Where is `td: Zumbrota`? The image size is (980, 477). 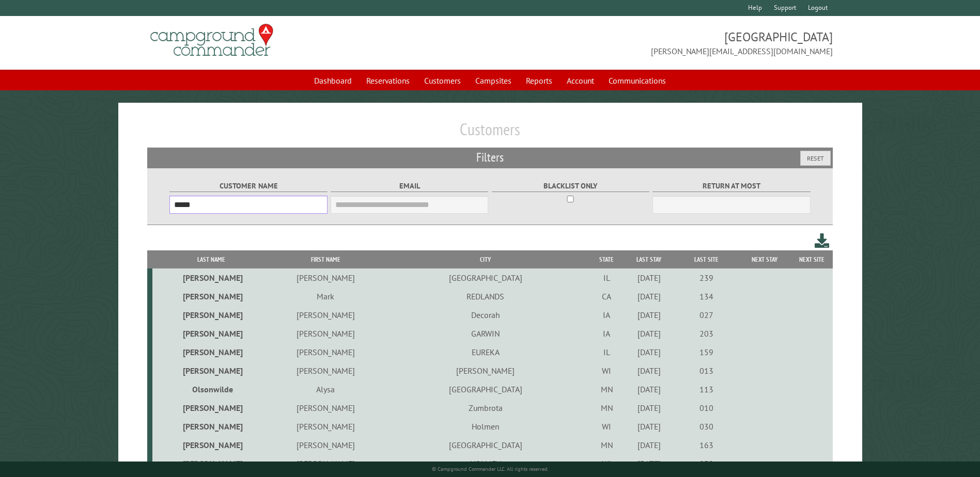 td: Zumbrota is located at coordinates (485, 408).